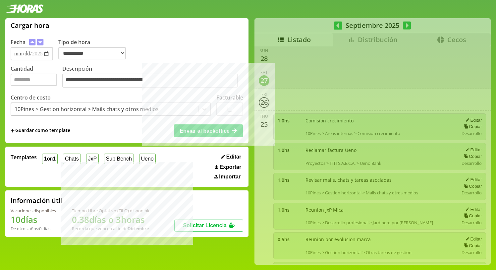  What do you see at coordinates (72, 158) in the screenshot?
I see `button: Chats` at bounding box center [72, 158].